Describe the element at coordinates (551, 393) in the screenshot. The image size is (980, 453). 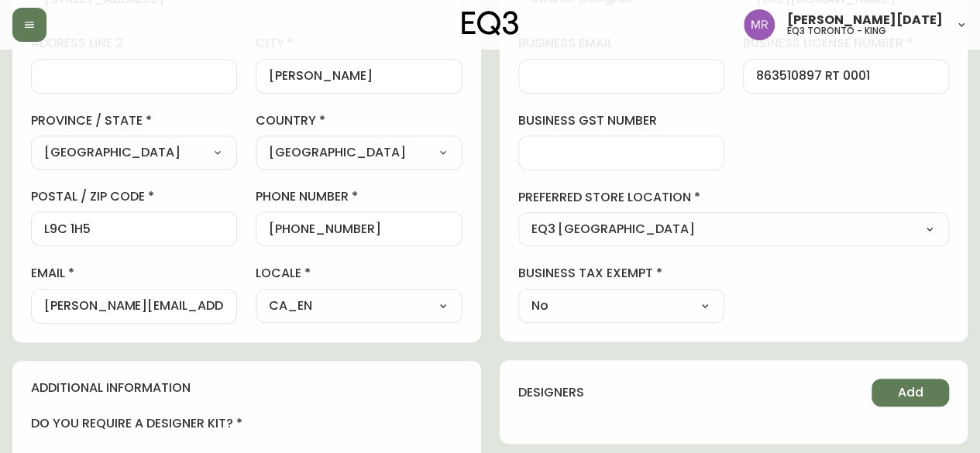
I see `h4: designers` at that location.